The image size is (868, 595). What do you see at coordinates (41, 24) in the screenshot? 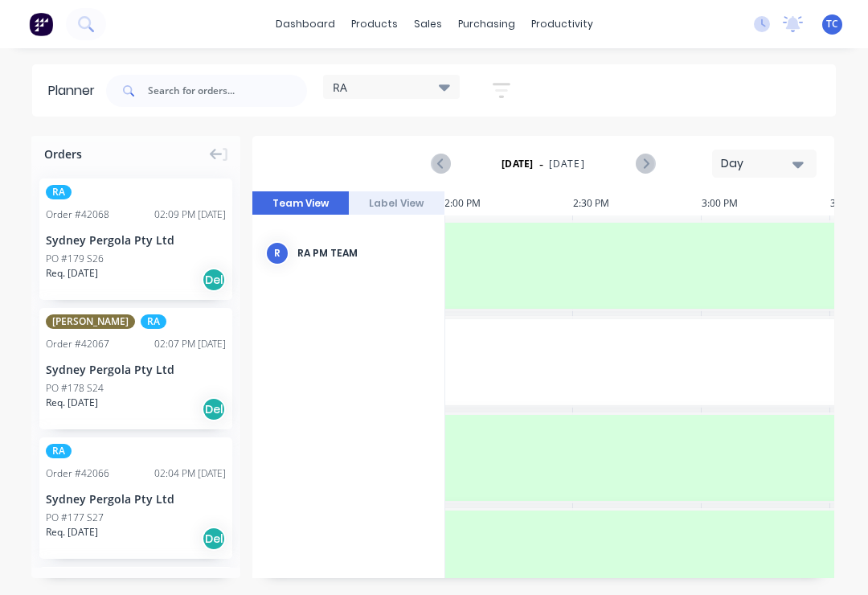
I see `img: Factory` at bounding box center [41, 24].